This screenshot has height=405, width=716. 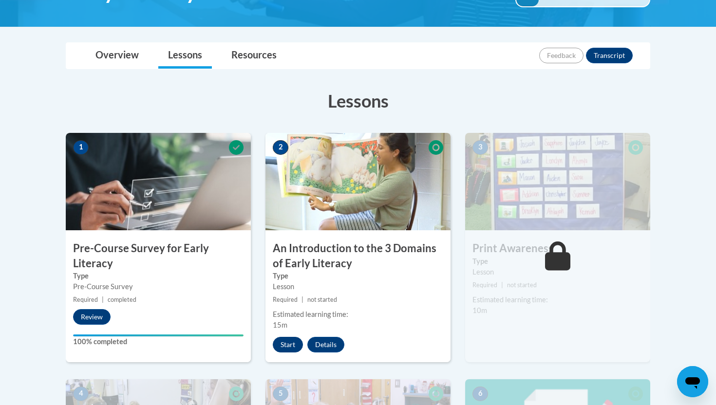 What do you see at coordinates (81, 148) in the screenshot?
I see `span: 1` at bounding box center [81, 148].